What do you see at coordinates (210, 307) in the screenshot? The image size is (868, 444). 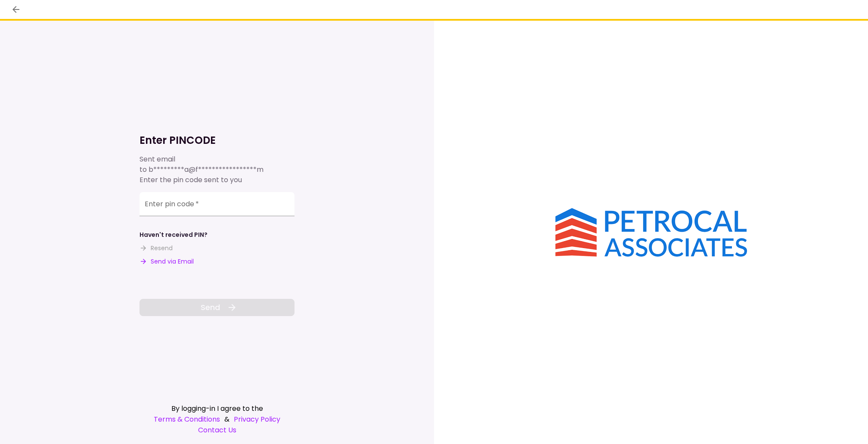 I see `span: Send` at bounding box center [210, 307].